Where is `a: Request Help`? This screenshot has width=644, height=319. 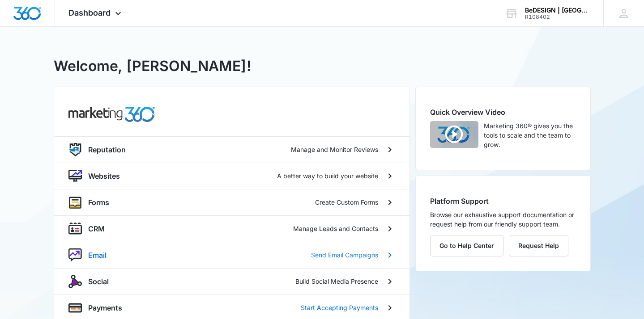
a: Request Help is located at coordinates (538, 246).